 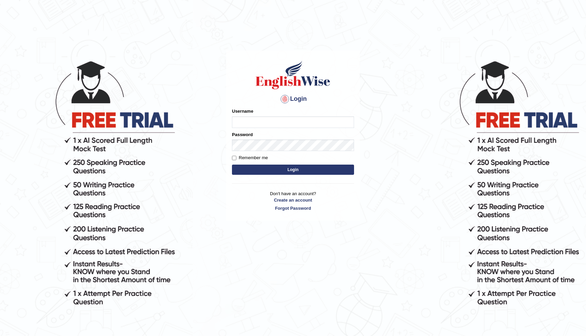 I want to click on p: Don't have an account?, so click(x=293, y=201).